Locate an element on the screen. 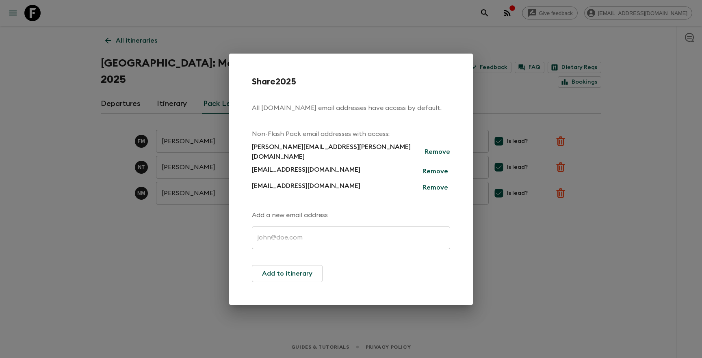  h2: Share 2025 is located at coordinates (351, 82).